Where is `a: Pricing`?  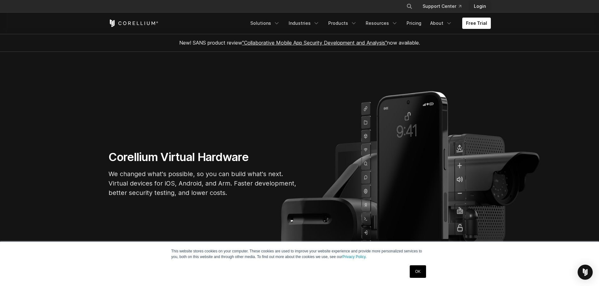 a: Pricing is located at coordinates (414, 23).